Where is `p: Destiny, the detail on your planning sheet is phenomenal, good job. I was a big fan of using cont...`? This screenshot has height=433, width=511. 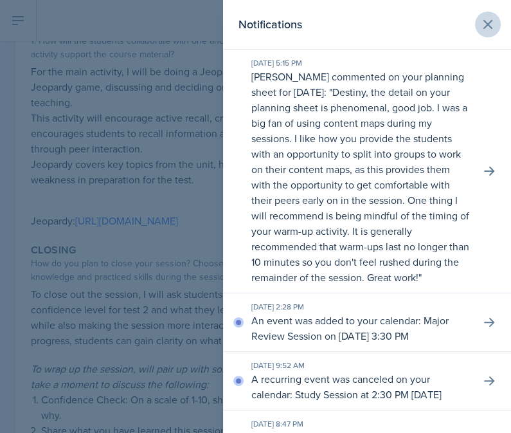
p: Destiny, the detail on your planning sheet is phenomenal, good job. I was a big fan of using cont... is located at coordinates (360, 185).